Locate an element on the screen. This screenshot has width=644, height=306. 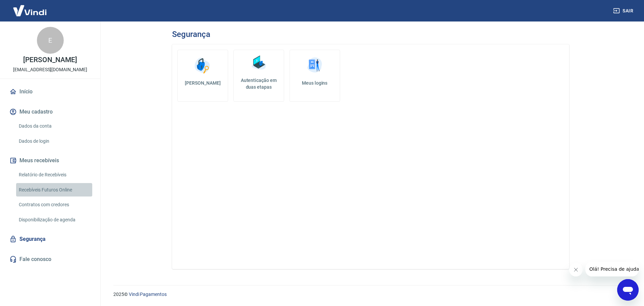
h5: Meus logins is located at coordinates (314, 83).